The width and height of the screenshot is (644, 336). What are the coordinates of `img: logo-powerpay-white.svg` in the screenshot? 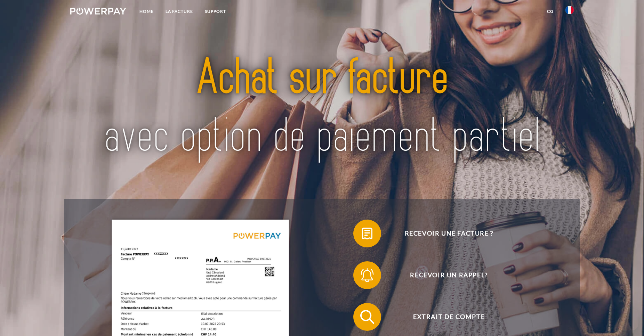 It's located at (98, 11).